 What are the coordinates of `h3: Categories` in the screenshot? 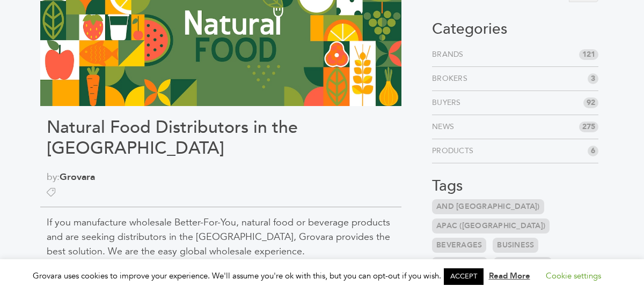 It's located at (515, 29).